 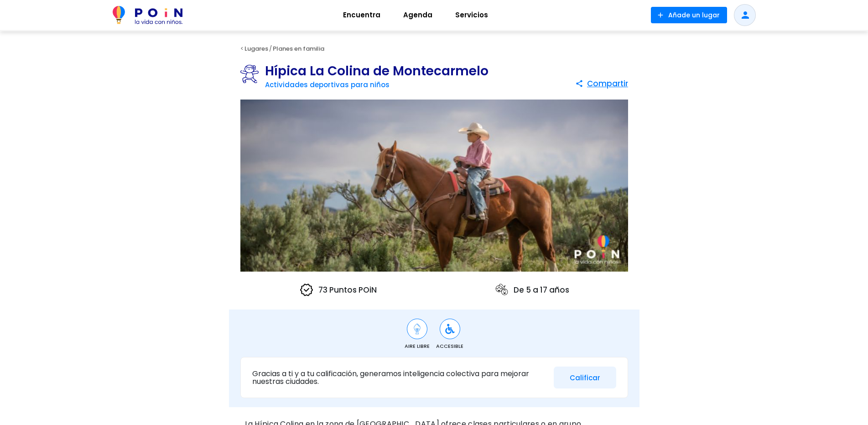 I want to click on img: POiN, so click(x=147, y=15).